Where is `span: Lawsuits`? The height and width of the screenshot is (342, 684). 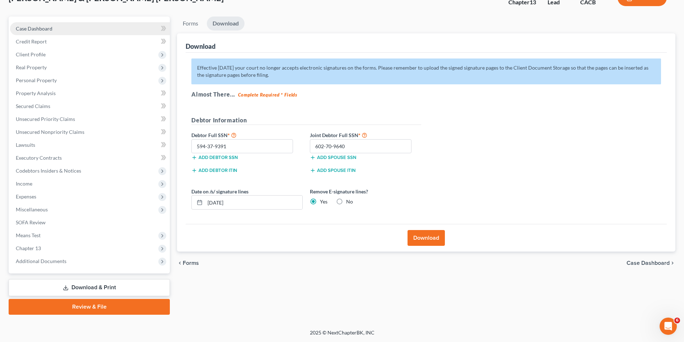 span: Lawsuits is located at coordinates (25, 145).